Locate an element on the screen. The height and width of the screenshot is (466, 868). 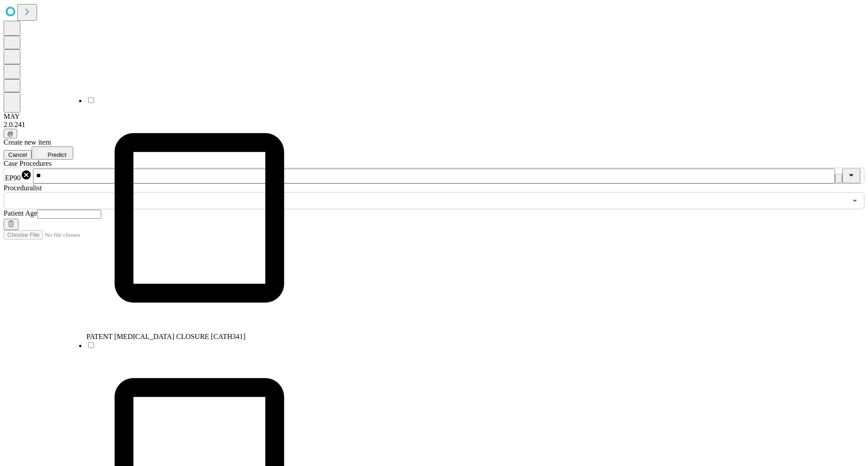
span: Cancel is located at coordinates (18, 154).